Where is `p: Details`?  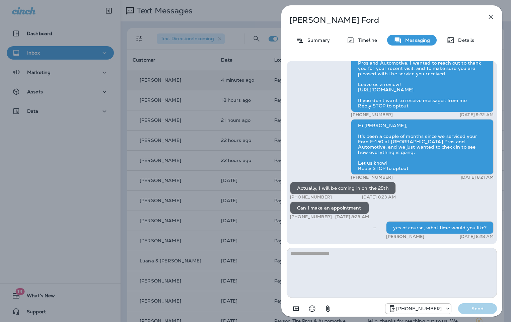
p: Details is located at coordinates (465, 40).